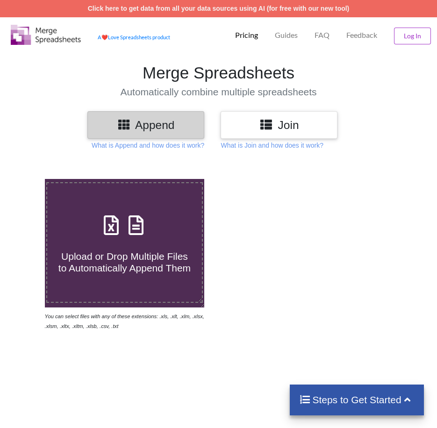 The image size is (437, 428). I want to click on span: Feedback, so click(361, 35).